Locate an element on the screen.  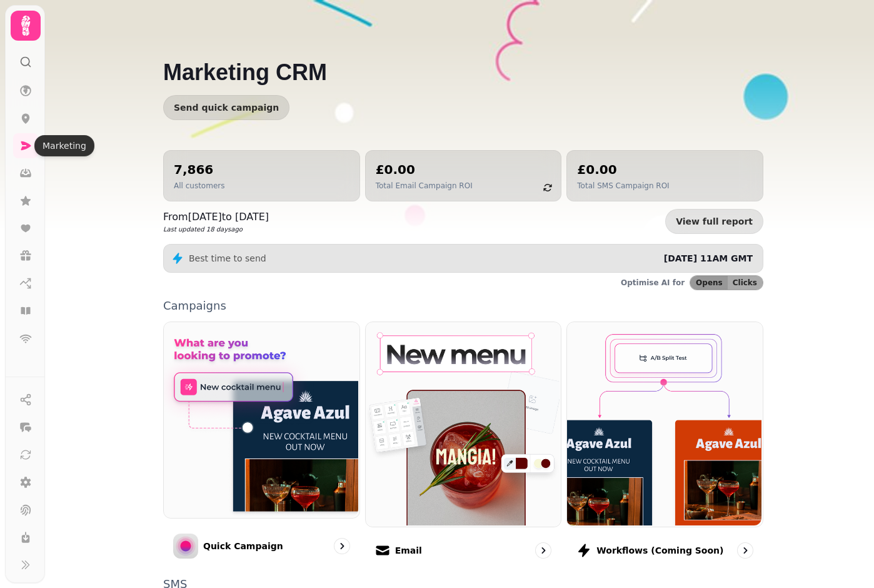
span: Clicks is located at coordinates (745, 283).